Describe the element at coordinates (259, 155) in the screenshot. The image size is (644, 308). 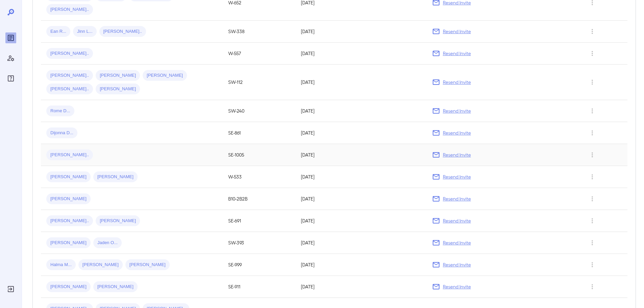
I see `td: SE-1005` at that location.